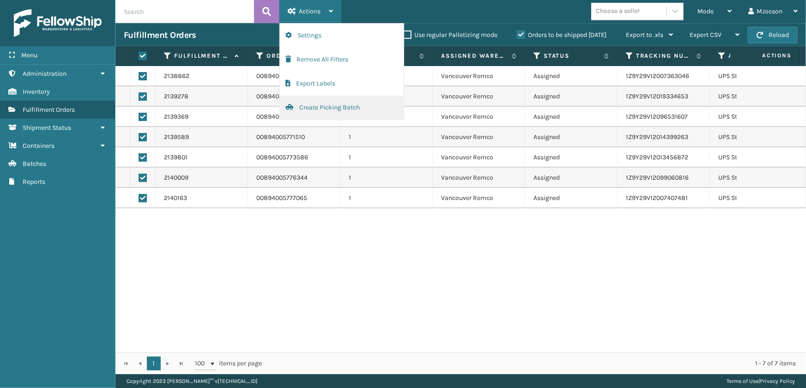 The width and height of the screenshot is (806, 388). What do you see at coordinates (342, 108) in the screenshot?
I see `button: Create Picking Batch` at bounding box center [342, 108].